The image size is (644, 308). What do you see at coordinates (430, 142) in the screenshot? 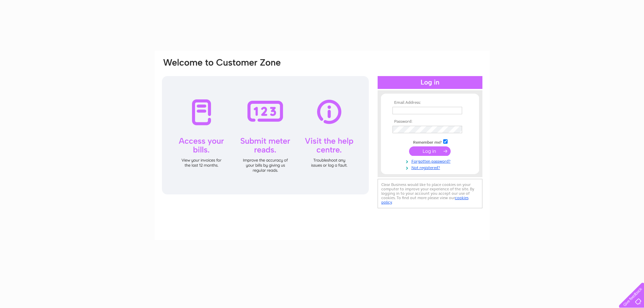
I see `td: Remember me?` at bounding box center [430, 142].